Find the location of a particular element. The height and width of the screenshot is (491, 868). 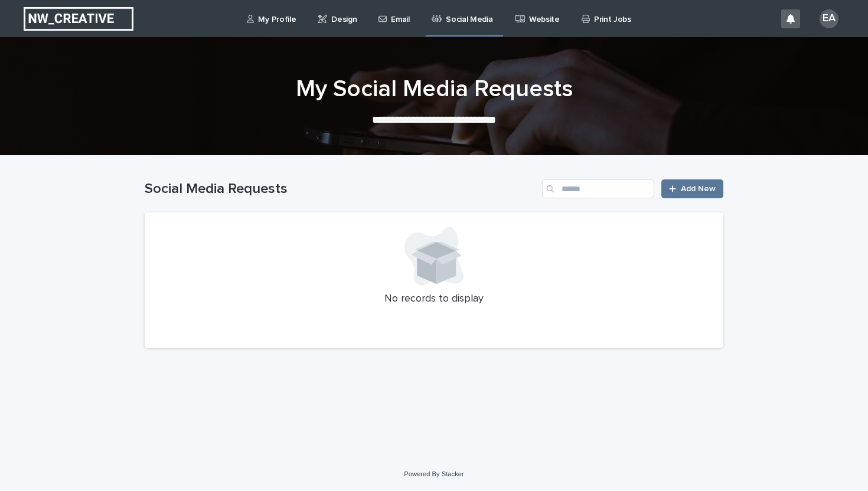

div: Search is located at coordinates (598, 189).